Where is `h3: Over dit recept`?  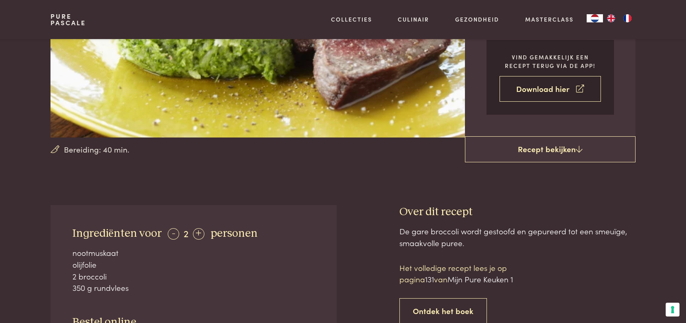 h3: Over dit recept is located at coordinates (518, 212).